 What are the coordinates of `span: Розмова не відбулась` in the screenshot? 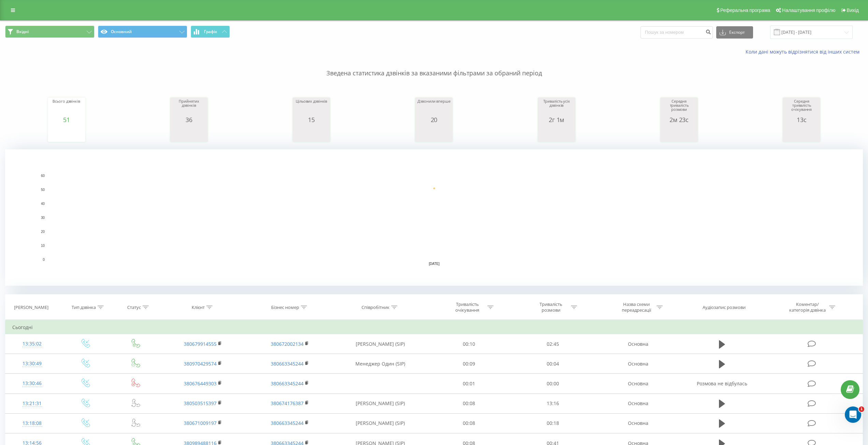 It's located at (722, 383).